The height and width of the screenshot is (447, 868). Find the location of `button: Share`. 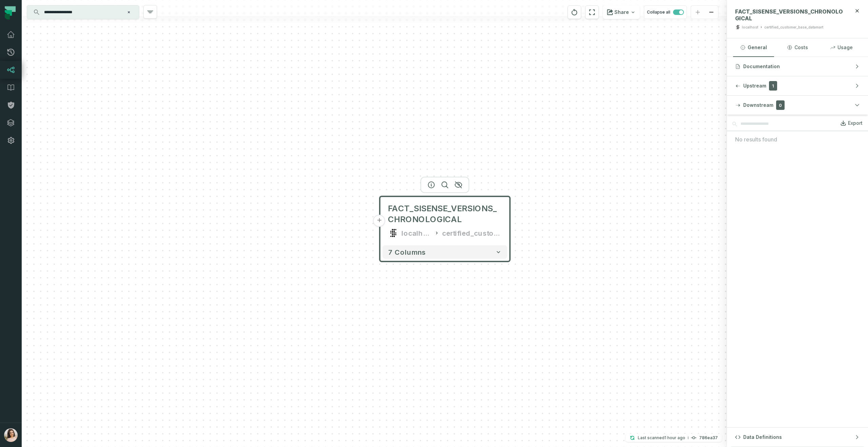

button: Share is located at coordinates (621, 12).